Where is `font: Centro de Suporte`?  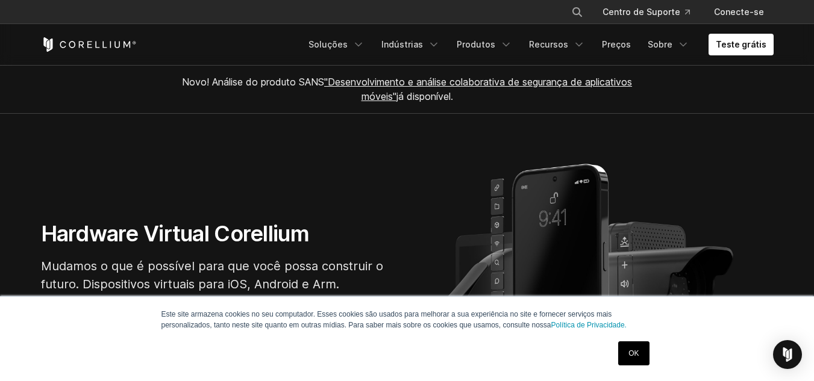 font: Centro de Suporte is located at coordinates (641, 11).